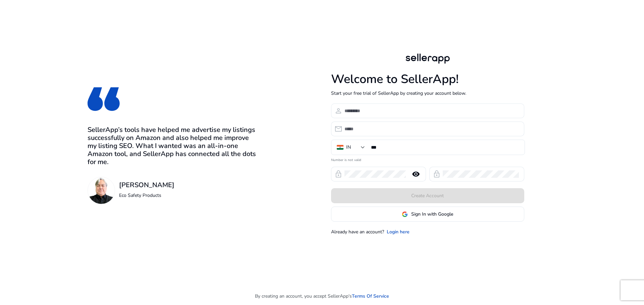  I want to click on a: Login here, so click(398, 232).